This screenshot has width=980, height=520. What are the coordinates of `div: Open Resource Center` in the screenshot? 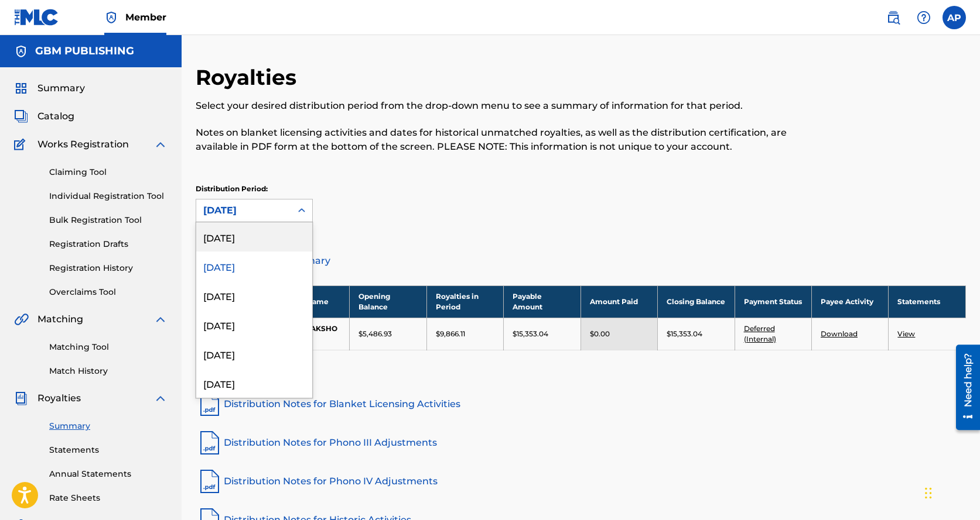 It's located at (20, 47).